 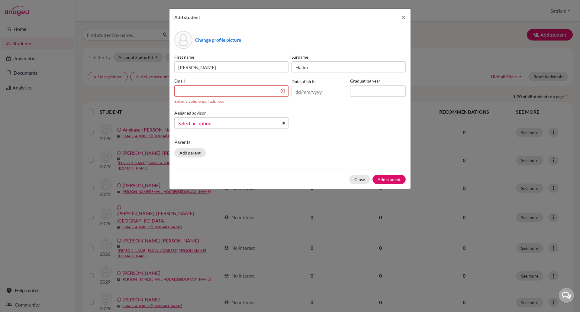 What do you see at coordinates (231, 81) in the screenshot?
I see `label: Email` at bounding box center [231, 81].